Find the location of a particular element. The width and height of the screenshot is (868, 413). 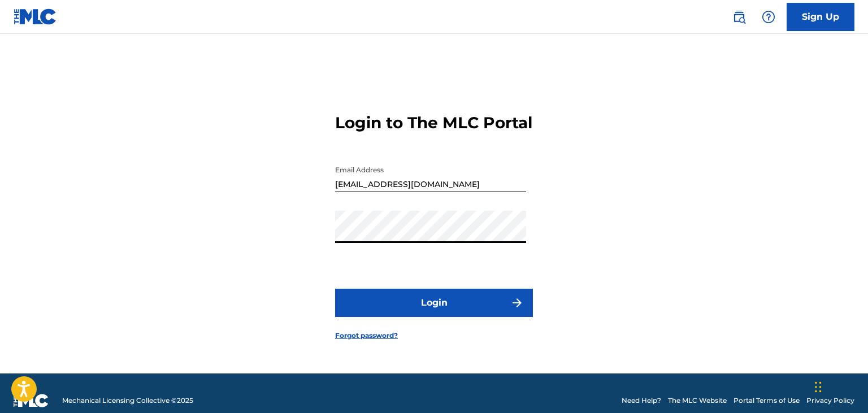

img: search is located at coordinates (739, 17).